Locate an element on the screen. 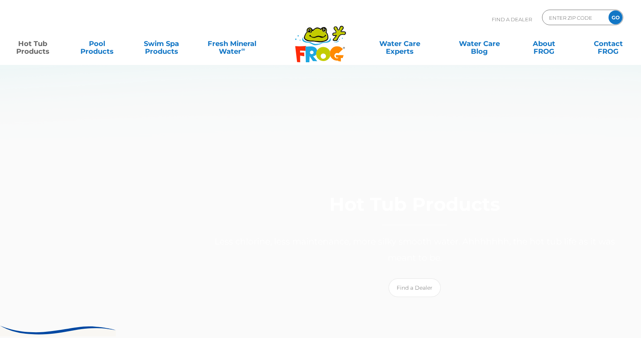  a: Find a Dealer is located at coordinates (414, 288).